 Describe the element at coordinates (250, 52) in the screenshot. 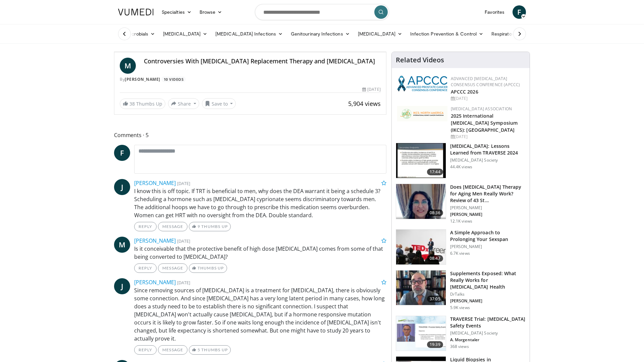

I see `video-js: Video Player` at that location.